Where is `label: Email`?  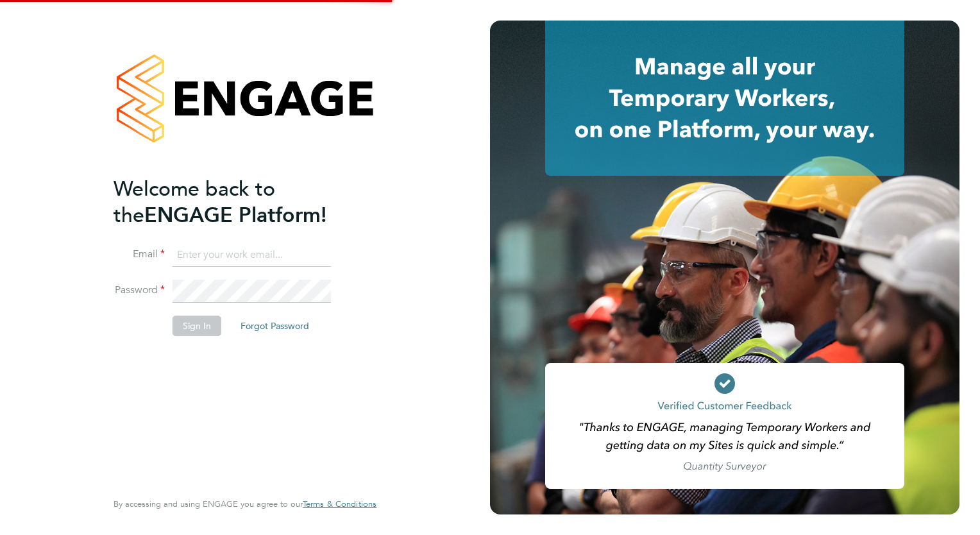
label: Email is located at coordinates (139, 254).